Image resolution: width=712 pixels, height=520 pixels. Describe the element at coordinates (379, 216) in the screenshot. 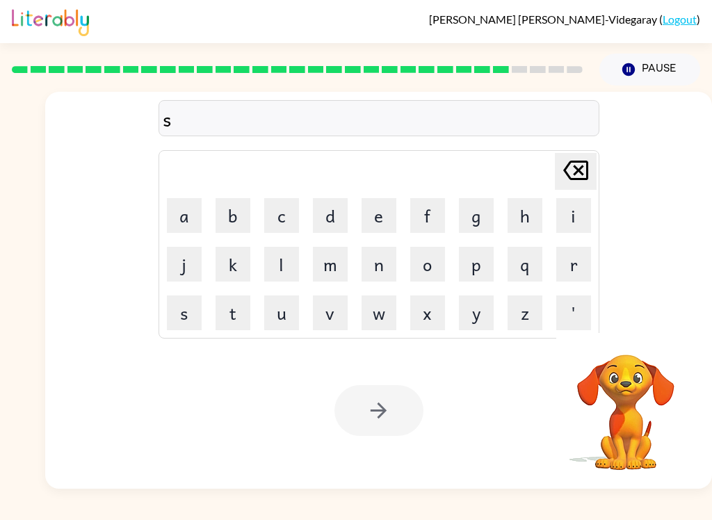

I see `button: e` at that location.